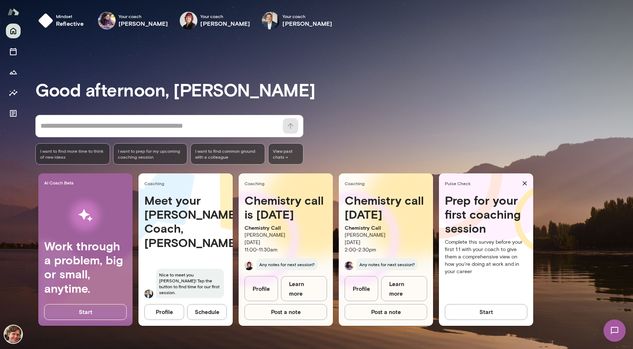 The image size is (633, 349). What do you see at coordinates (149, 294) in the screenshot?
I see `img: Mark Zschocke Zschocke` at bounding box center [149, 294].